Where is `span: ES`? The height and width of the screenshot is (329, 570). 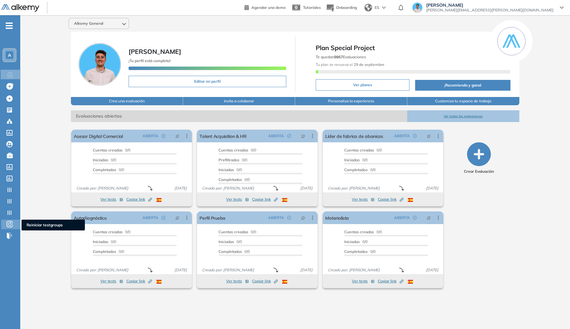 span: ES is located at coordinates (377, 8).